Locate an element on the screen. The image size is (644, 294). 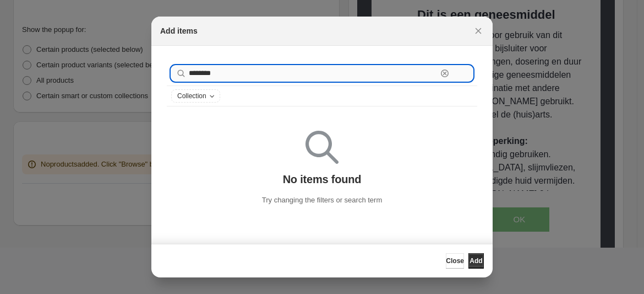
button: Clear is located at coordinates (445, 74).